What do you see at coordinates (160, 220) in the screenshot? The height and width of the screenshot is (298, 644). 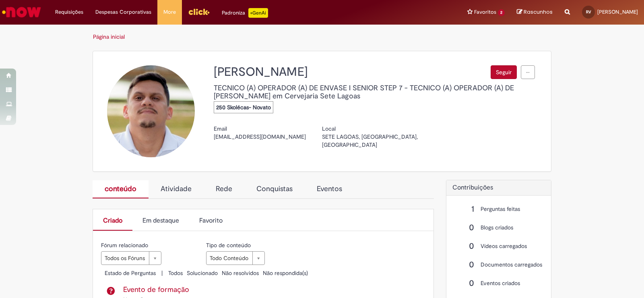 I see `div: Em destaque` at bounding box center [160, 220].